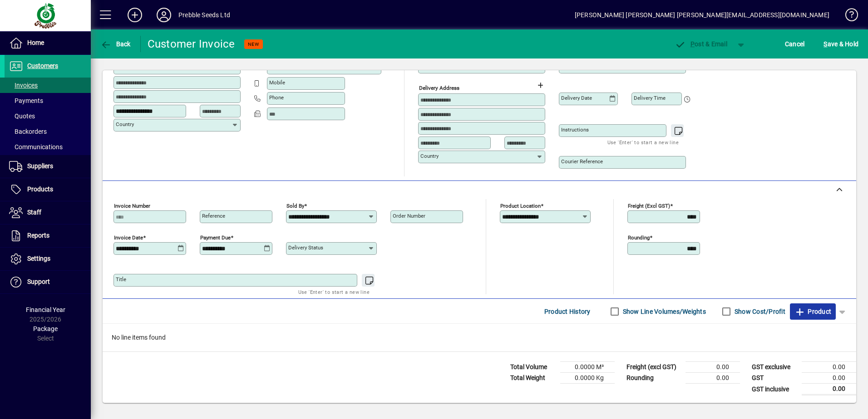 This screenshot has width=868, height=419. What do you see at coordinates (306, 248) in the screenshot?
I see `mat-label: Delivery status` at bounding box center [306, 248].